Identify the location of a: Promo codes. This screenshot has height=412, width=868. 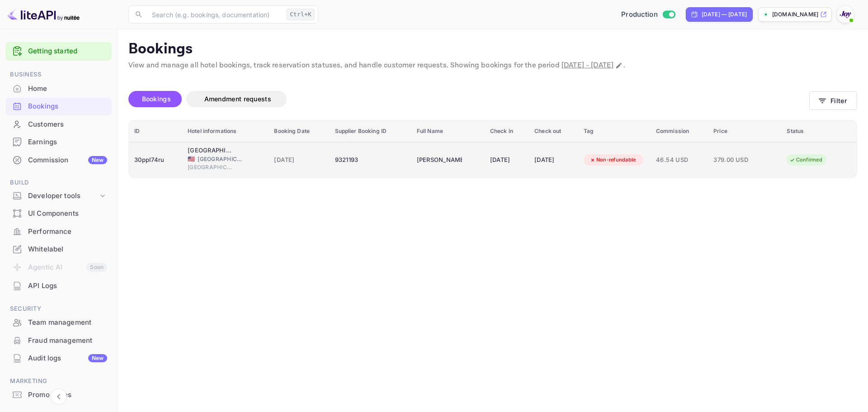
(58, 394).